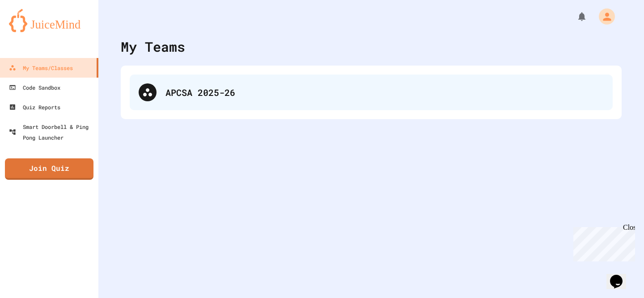  Describe the element at coordinates (575, 17) in the screenshot. I see `div: My Notifications` at that location.